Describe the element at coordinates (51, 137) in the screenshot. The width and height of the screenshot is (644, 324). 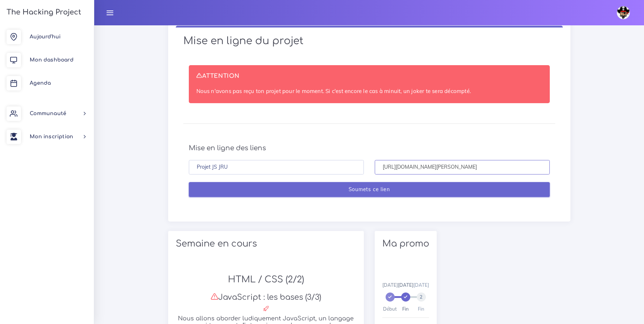
I see `span: Mon inscription` at that location.